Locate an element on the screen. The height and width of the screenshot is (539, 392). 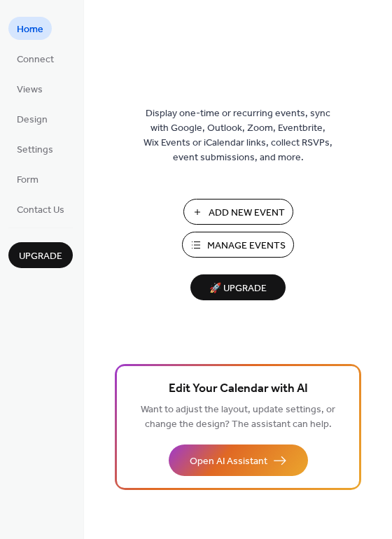
a: Form is located at coordinates (27, 179).